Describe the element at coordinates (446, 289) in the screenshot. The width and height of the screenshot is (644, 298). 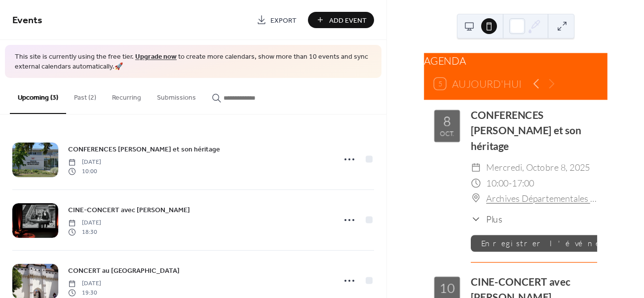
I see `div: 10` at that location.